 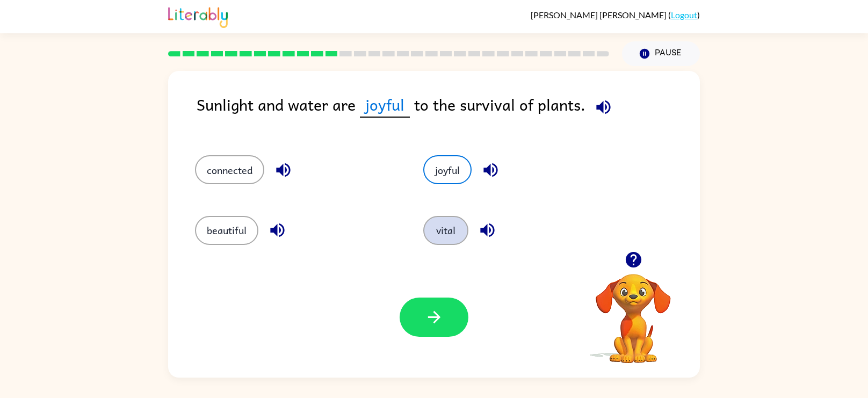 What do you see at coordinates (446, 230) in the screenshot?
I see `button: vital` at bounding box center [446, 230].